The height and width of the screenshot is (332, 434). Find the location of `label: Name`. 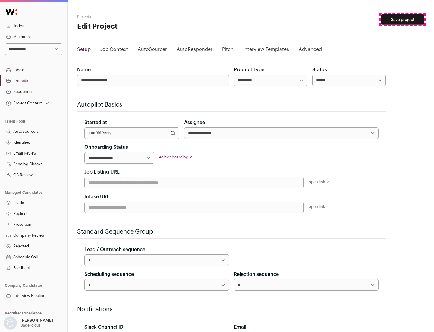

label: Name is located at coordinates (84, 70).